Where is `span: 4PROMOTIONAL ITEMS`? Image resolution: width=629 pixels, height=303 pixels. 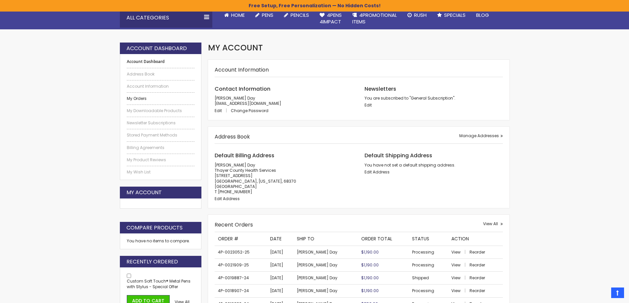 span: 4PROMOTIONAL ITEMS is located at coordinates (374, 18).